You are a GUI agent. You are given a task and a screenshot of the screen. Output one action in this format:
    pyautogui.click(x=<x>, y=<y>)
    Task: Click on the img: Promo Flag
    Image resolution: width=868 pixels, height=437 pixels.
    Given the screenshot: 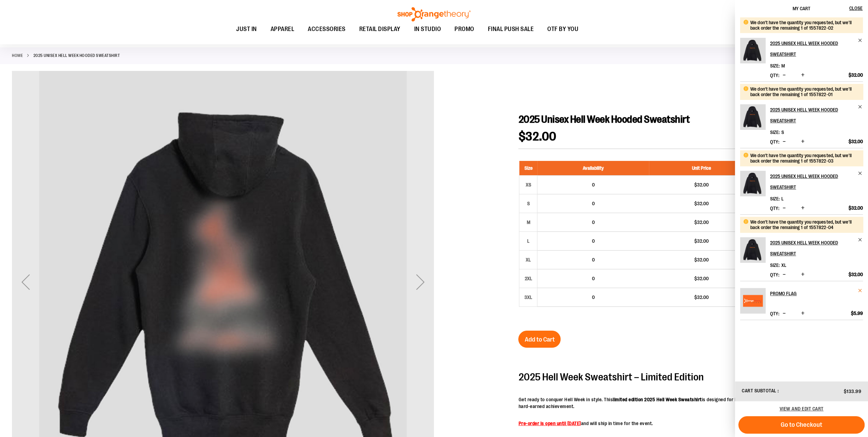 What is the action you would take?
    pyautogui.click(x=753, y=301)
    